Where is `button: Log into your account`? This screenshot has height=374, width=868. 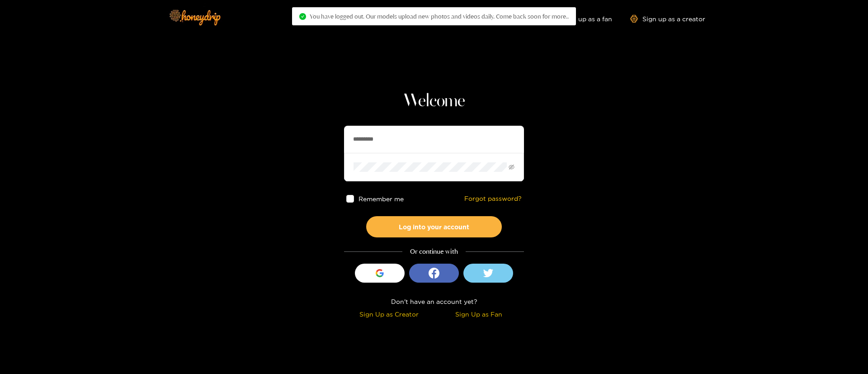 button: Log into your account is located at coordinates (434, 227).